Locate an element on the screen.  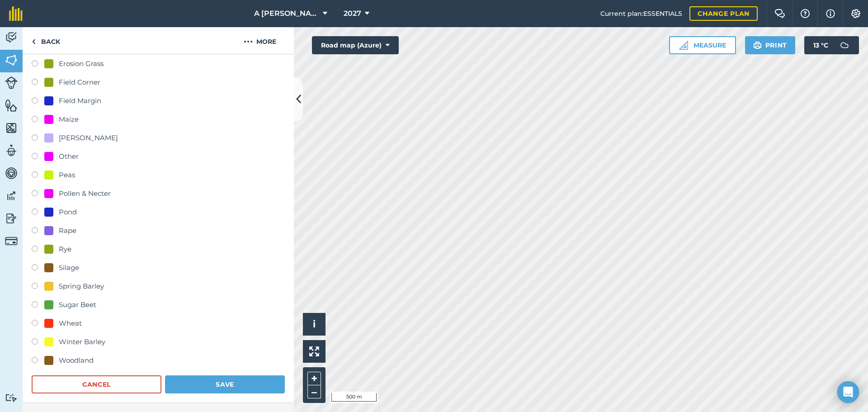
div: Open Intercom Messenger is located at coordinates (848, 392).